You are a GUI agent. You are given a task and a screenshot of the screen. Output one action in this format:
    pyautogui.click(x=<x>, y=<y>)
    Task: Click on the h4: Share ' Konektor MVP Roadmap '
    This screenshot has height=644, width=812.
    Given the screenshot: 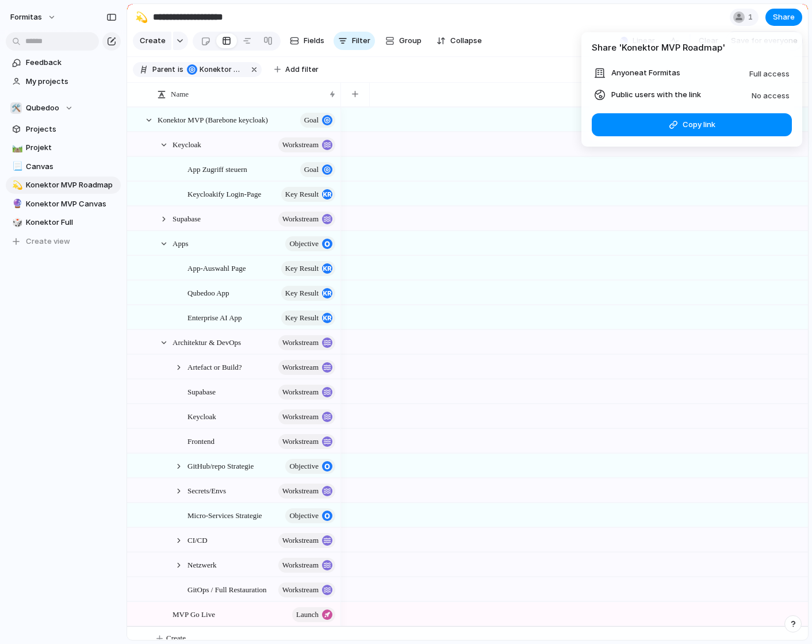 What is the action you would take?
    pyautogui.click(x=692, y=47)
    